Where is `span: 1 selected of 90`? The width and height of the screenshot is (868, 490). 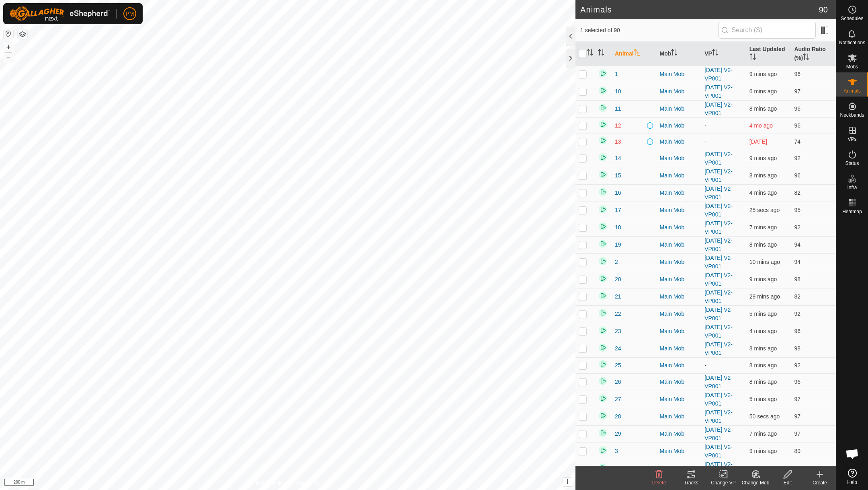 span: 1 selected of 90 is located at coordinates (649, 30).